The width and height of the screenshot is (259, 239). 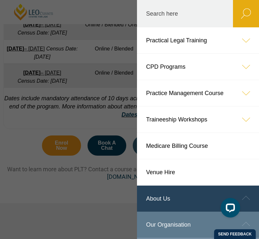 What do you see at coordinates (198, 146) in the screenshot?
I see `a: Medicare Billing Course` at bounding box center [198, 146].